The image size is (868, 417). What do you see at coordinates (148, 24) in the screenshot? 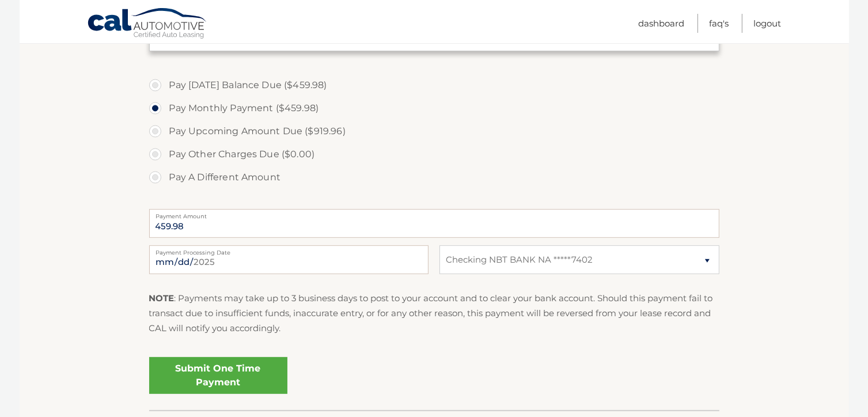
I see `a: Cal Automotive` at bounding box center [148, 24].